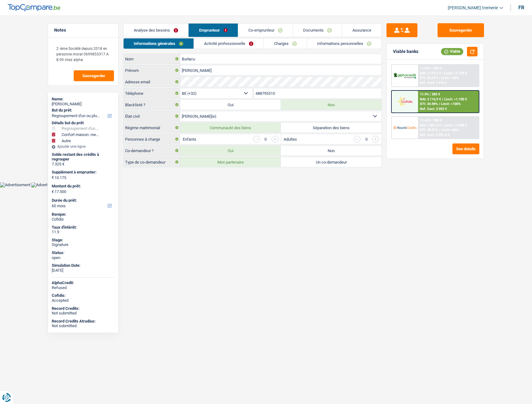  I want to click on div: Solde restant des crédits à regrouper, so click(83, 157).